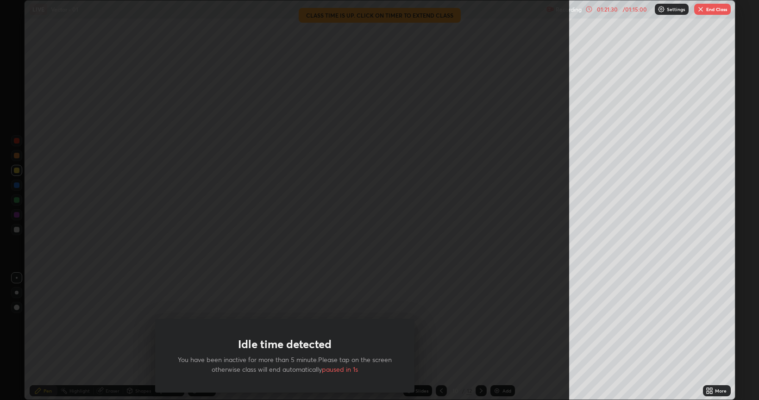 This screenshot has height=400, width=759. Describe the element at coordinates (720, 391) in the screenshot. I see `div: More` at that location.